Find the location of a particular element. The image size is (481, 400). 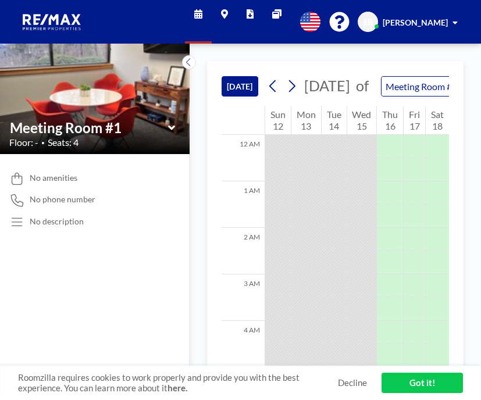

span: SB is located at coordinates (367, 22).